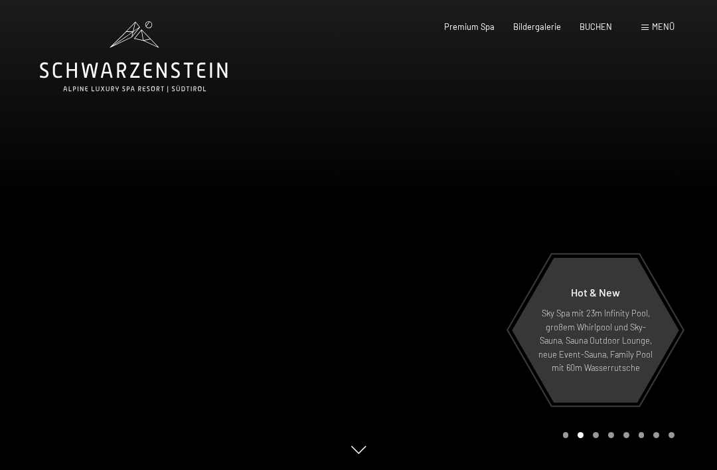 This screenshot has width=717, height=470. I want to click on a: Bildergalerie, so click(537, 27).